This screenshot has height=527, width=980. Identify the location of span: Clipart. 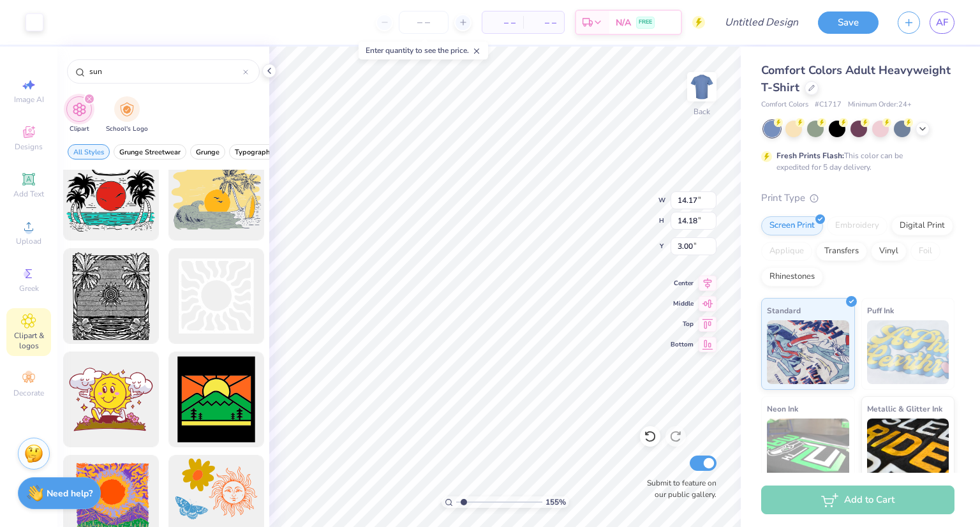
(79, 129).